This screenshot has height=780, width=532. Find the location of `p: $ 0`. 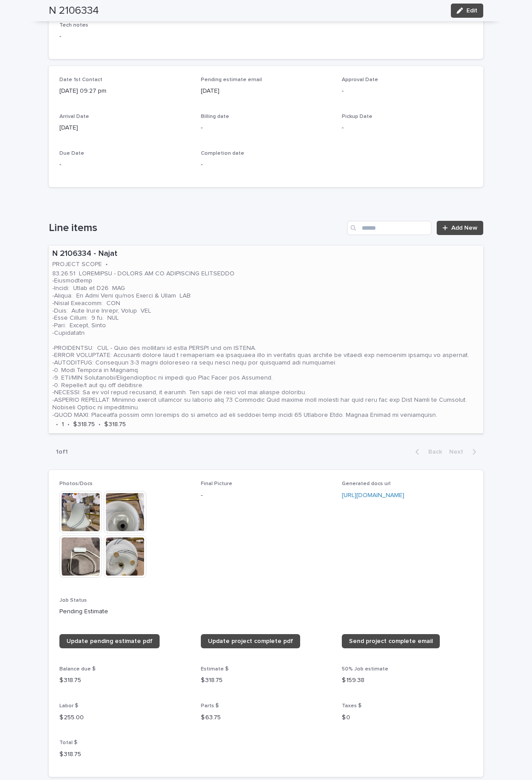

p: $ 0 is located at coordinates (407, 718).